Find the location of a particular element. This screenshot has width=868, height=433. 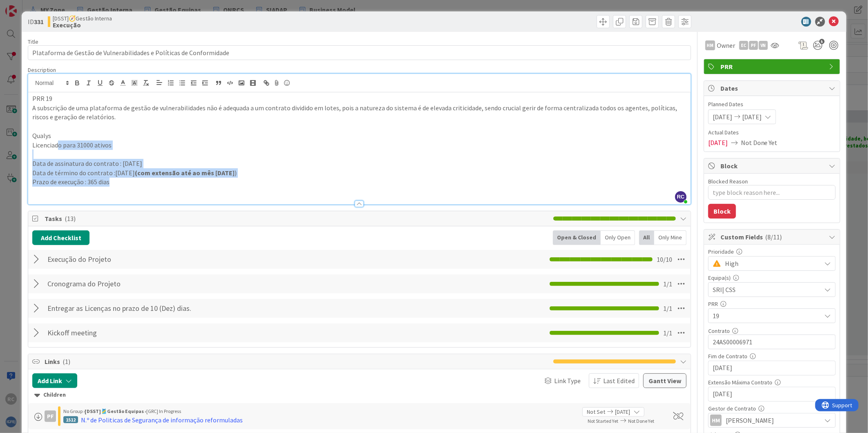

span: Custom Fields is located at coordinates (773, 237).